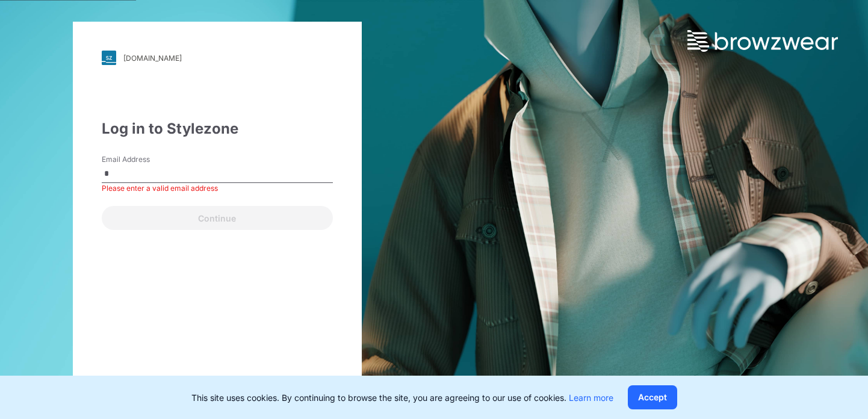 The image size is (868, 419). What do you see at coordinates (217, 129) in the screenshot?
I see `div: Log in to Stylezone` at bounding box center [217, 129].